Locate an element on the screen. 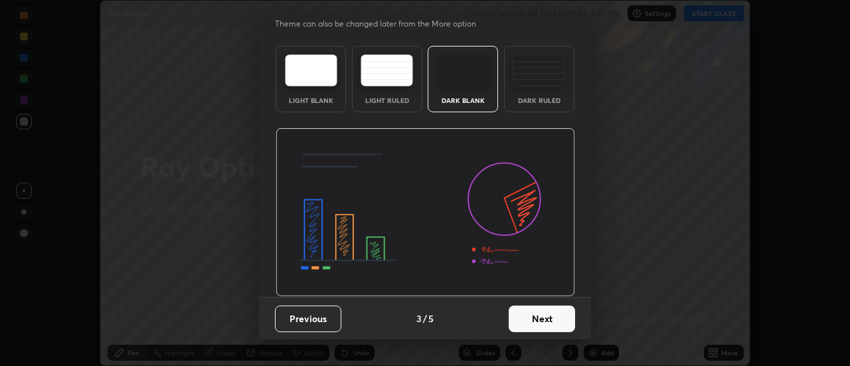 This screenshot has height=366, width=850. h4: 5 is located at coordinates (431, 318).